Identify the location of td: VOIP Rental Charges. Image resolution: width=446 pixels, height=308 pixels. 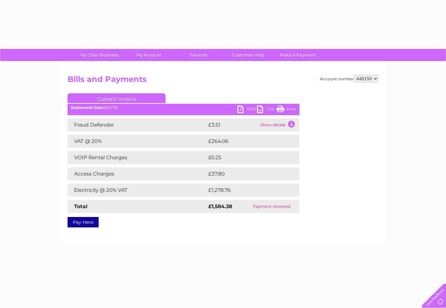
(137, 158).